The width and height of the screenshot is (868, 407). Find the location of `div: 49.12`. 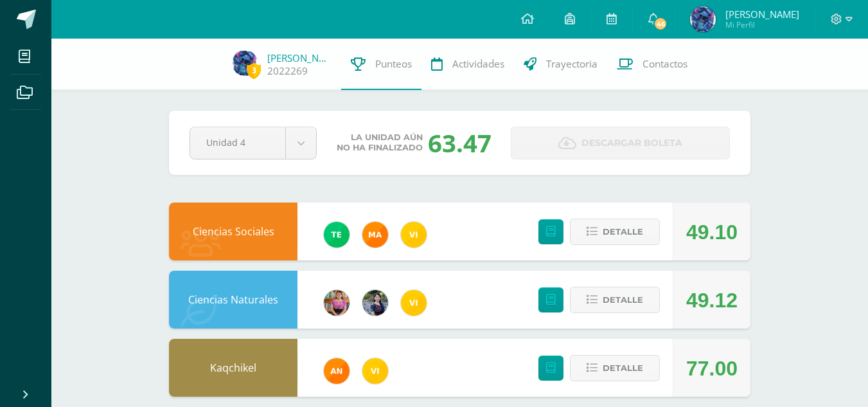

div: 49.12 is located at coordinates (712, 301).